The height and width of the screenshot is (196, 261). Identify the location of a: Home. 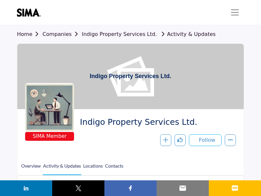
(30, 34).